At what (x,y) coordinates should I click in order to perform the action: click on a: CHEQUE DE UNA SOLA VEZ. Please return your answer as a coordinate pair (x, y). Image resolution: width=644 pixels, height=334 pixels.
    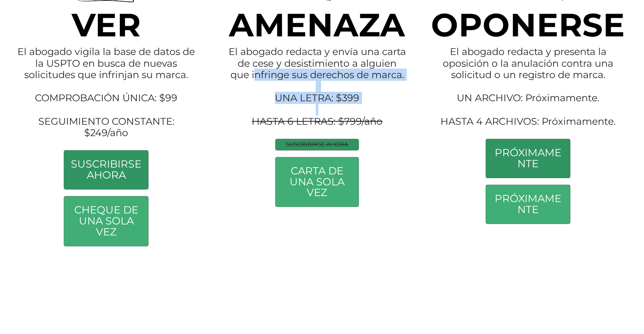
    Looking at the image, I should click on (106, 221).